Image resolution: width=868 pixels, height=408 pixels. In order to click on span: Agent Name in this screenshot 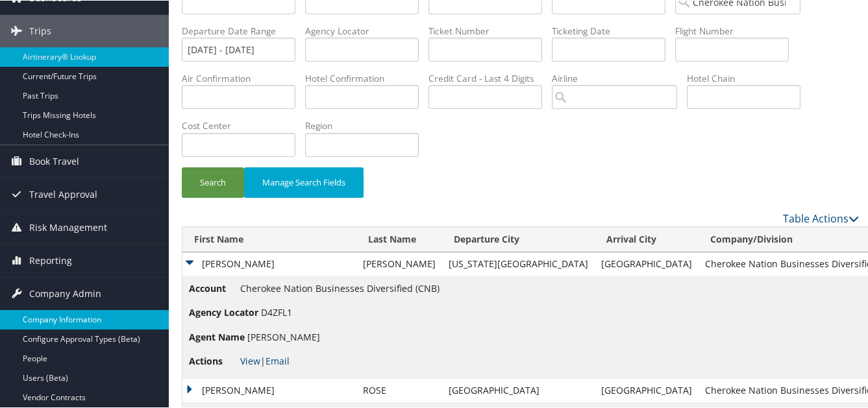, I will do `click(217, 337)`.